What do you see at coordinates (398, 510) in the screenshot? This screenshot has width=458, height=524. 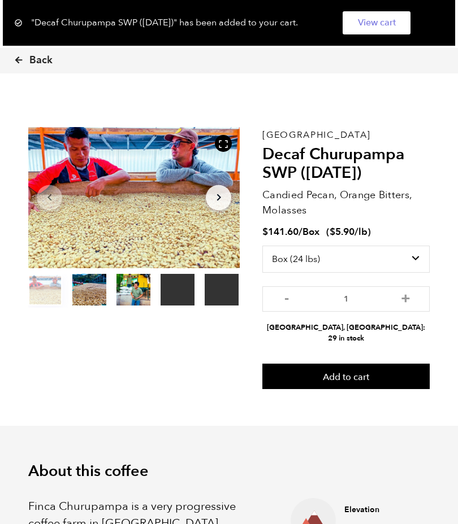 I see `h4: Elevation` at bounding box center [398, 510].